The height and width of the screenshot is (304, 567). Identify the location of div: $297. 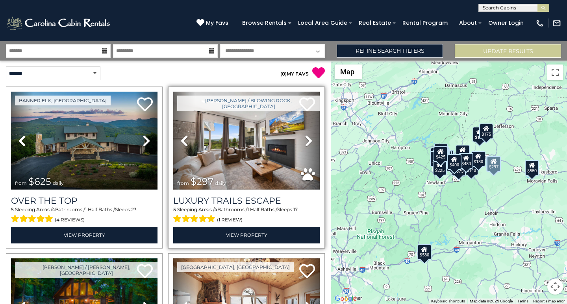
(493, 164).